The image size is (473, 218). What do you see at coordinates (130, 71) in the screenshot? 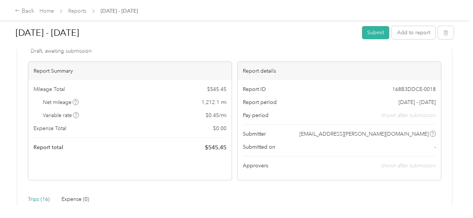
I see `div: Report Summary` at bounding box center [130, 71].